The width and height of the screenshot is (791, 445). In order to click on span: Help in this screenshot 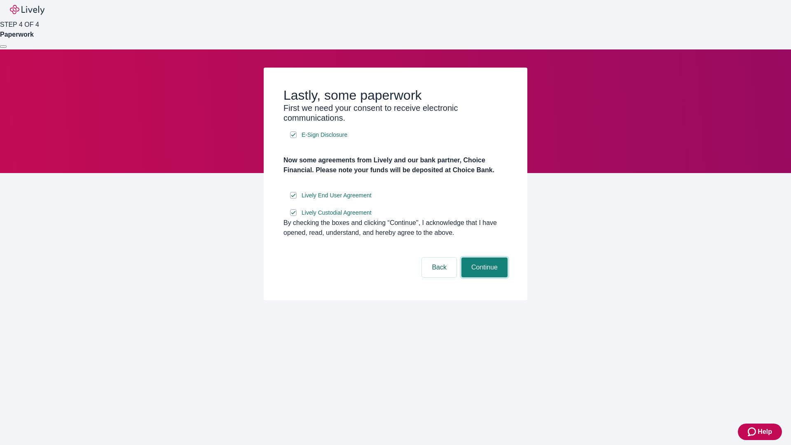, I will do `click(765, 432)`.